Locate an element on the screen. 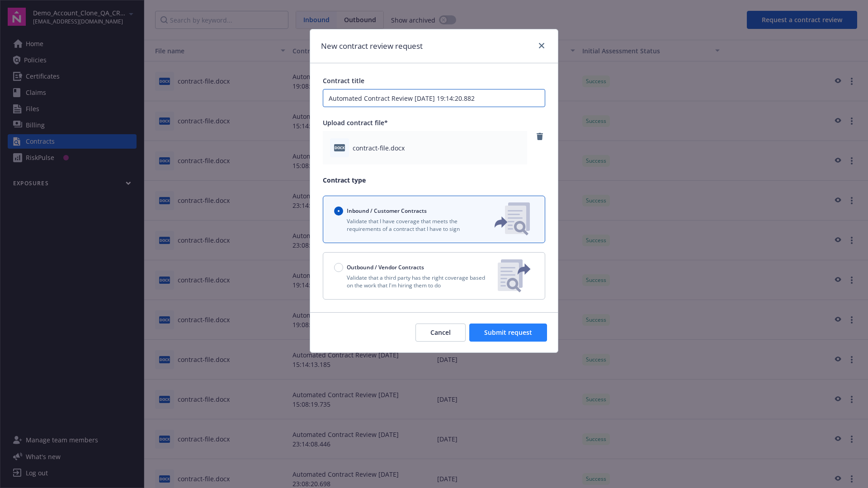 This screenshot has width=868, height=488. input: Inbound / Customer Contracts is located at coordinates (339, 211).